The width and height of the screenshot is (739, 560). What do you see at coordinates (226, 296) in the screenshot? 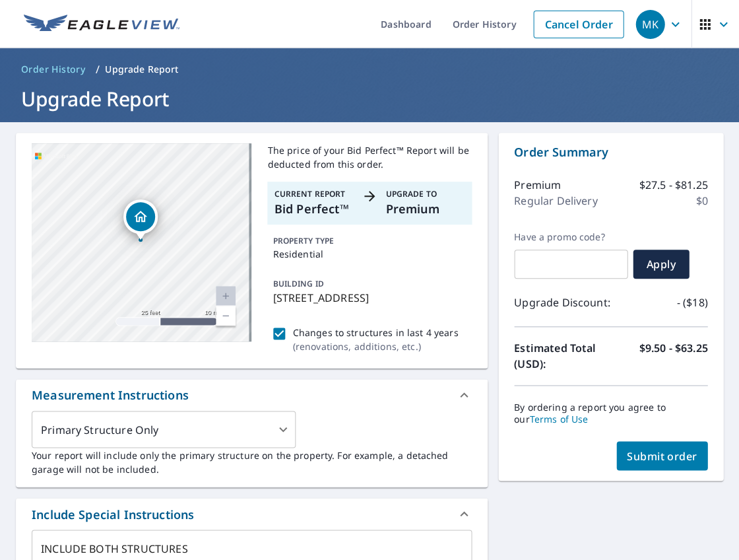
I see `a: Current Level 20, Zoom In Disabled` at bounding box center [226, 296].